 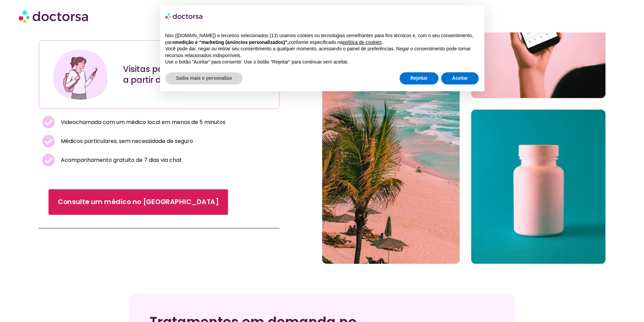 I want to click on font: política de cookies, so click(x=362, y=42).